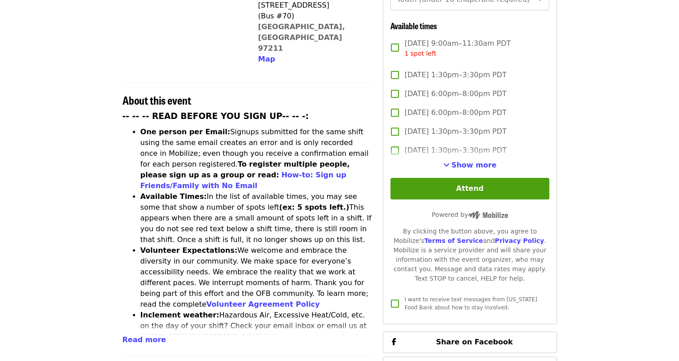 The width and height of the screenshot is (679, 361). Describe the element at coordinates (263, 304) in the screenshot. I see `a: Volunteer Agreement Policy` at that location.